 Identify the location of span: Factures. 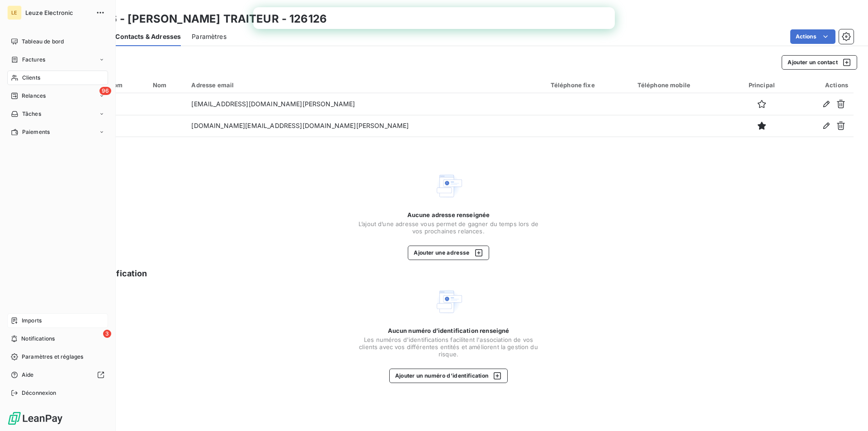
(34, 60).